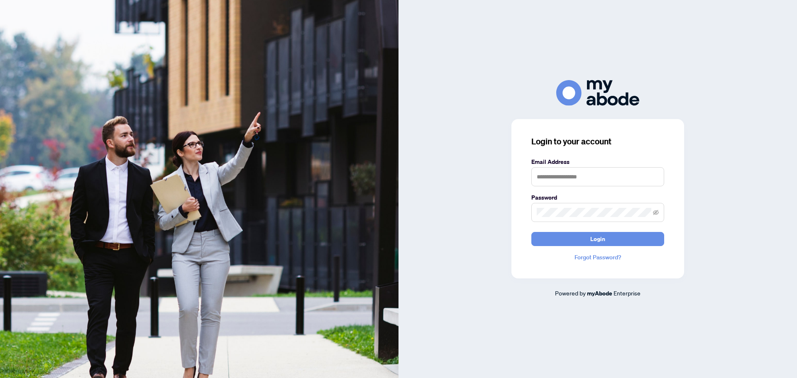 This screenshot has width=797, height=378. I want to click on label: Password, so click(598, 198).